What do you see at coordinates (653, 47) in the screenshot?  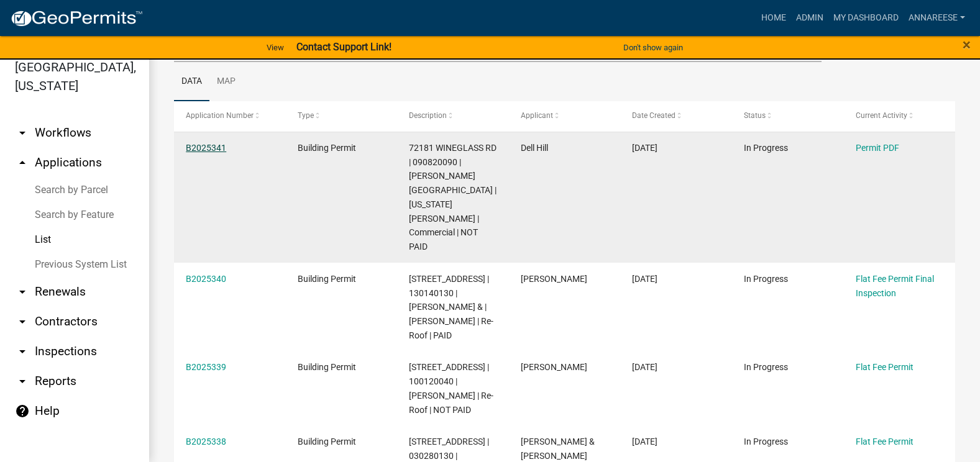 I see `button: Don't show again` at bounding box center [653, 47].